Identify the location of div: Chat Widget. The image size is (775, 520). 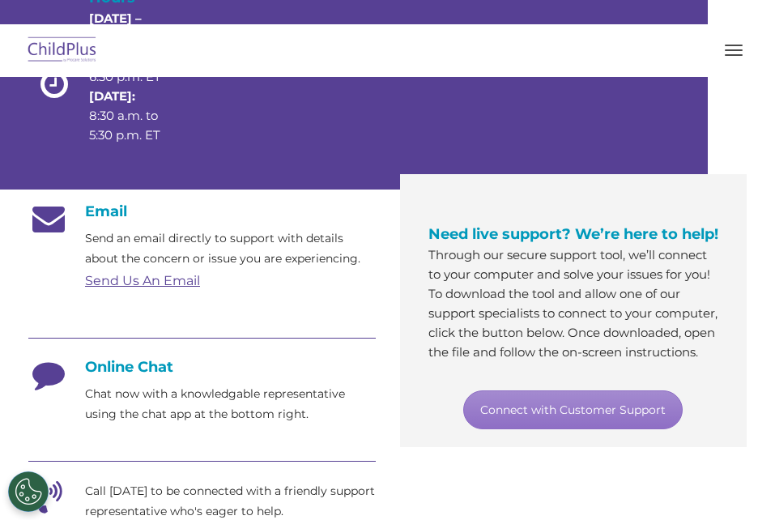
(734, 481).